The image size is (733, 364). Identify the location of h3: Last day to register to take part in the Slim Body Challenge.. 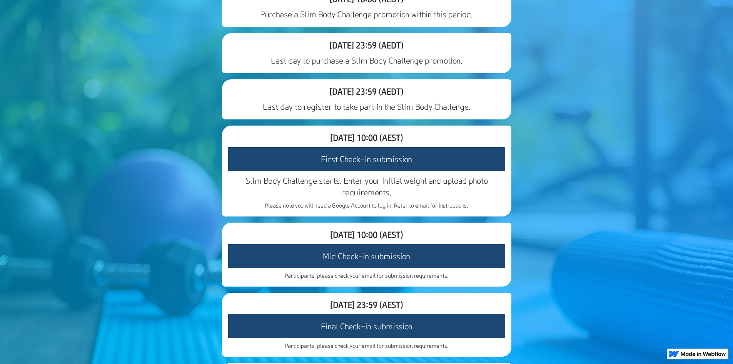
(367, 107).